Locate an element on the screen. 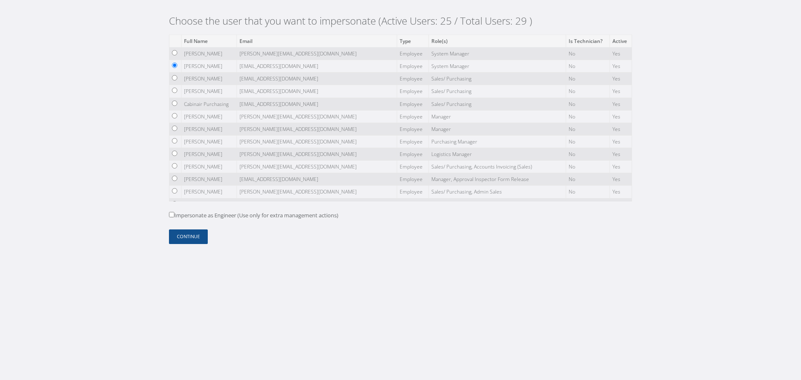 This screenshot has width=801, height=380. h2: Choose the user that you want to impersonate (Active Users: 25 / Total Users: 29 ) is located at coordinates (400, 21).